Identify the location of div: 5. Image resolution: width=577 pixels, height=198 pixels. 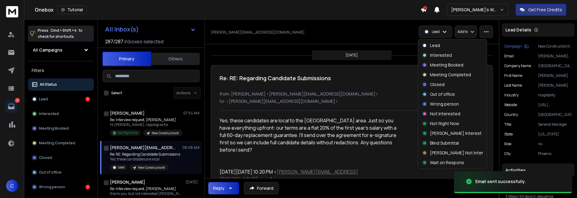
(88, 99).